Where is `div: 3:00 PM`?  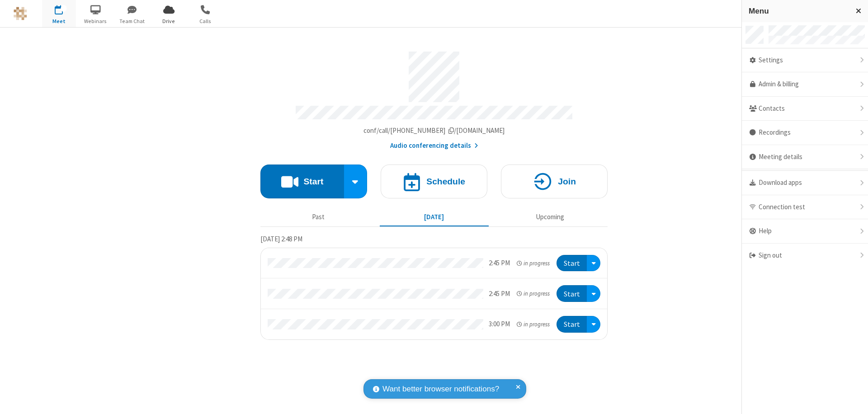 div: 3:00 PM is located at coordinates (499, 324).